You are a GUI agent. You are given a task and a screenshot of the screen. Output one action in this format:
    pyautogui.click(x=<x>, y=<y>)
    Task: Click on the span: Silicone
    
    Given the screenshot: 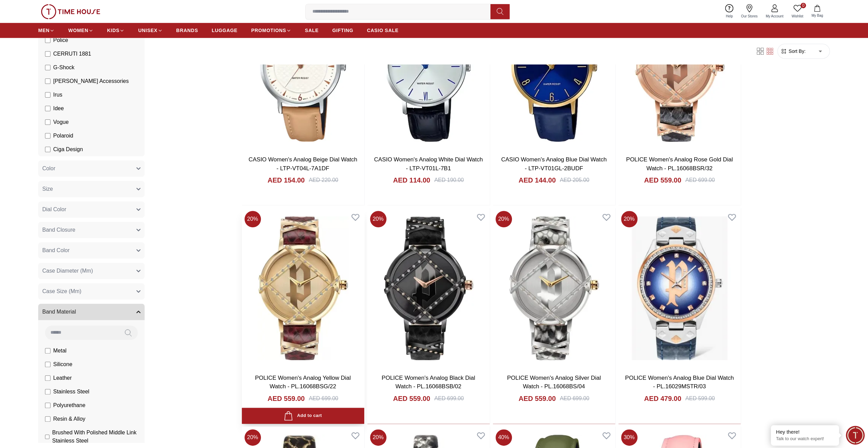 What is the action you would take?
    pyautogui.click(x=62, y=365)
    